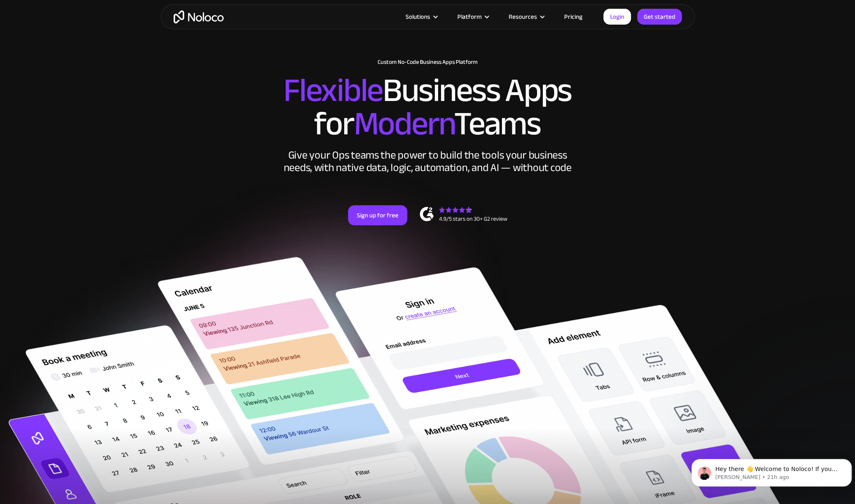  I want to click on p: Message from Darragh, sent 21h ago, so click(91, 36).